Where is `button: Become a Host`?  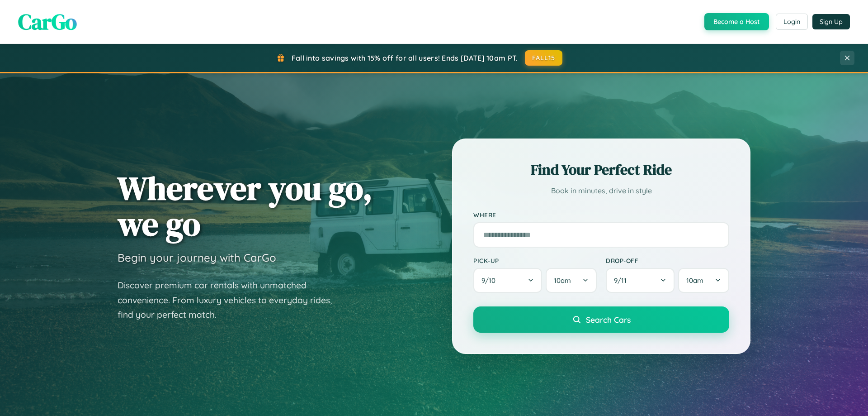
button: Become a Host is located at coordinates (736, 21).